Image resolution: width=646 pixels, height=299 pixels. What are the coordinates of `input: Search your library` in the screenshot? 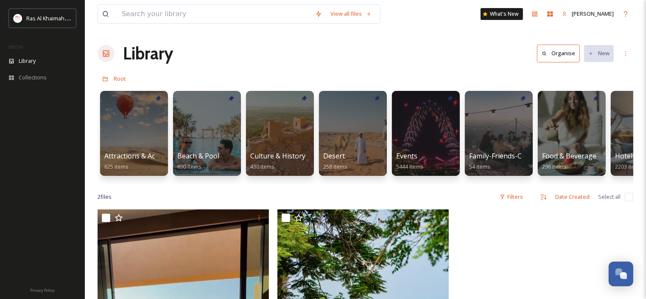 It's located at (214, 14).